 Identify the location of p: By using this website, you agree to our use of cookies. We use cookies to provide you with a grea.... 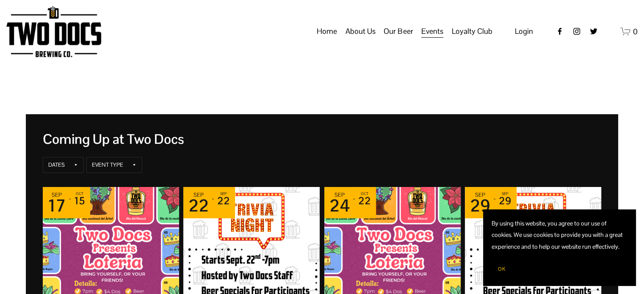
(560, 235).